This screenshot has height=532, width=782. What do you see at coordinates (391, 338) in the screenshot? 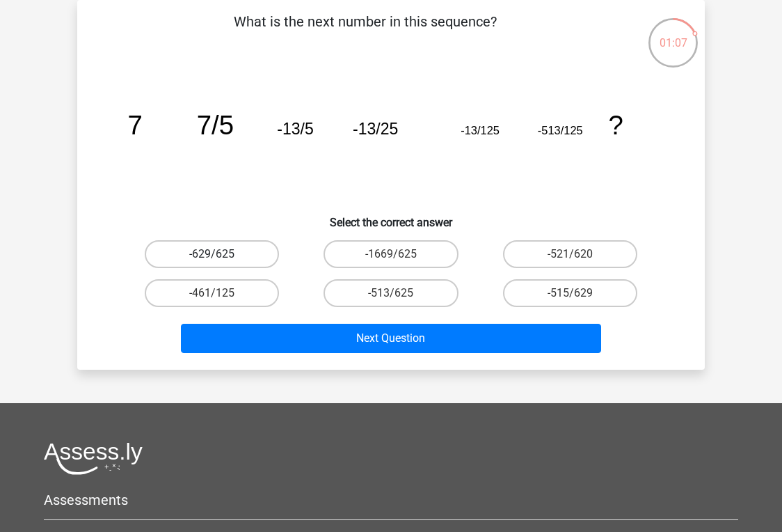
I see `button: Next Question` at bounding box center [391, 338].